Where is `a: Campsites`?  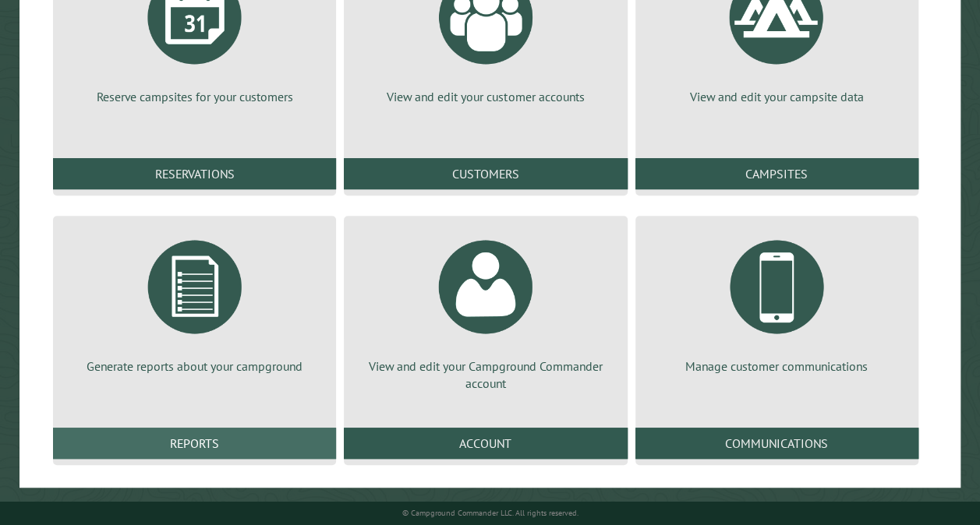
a: Campsites is located at coordinates (777, 174).